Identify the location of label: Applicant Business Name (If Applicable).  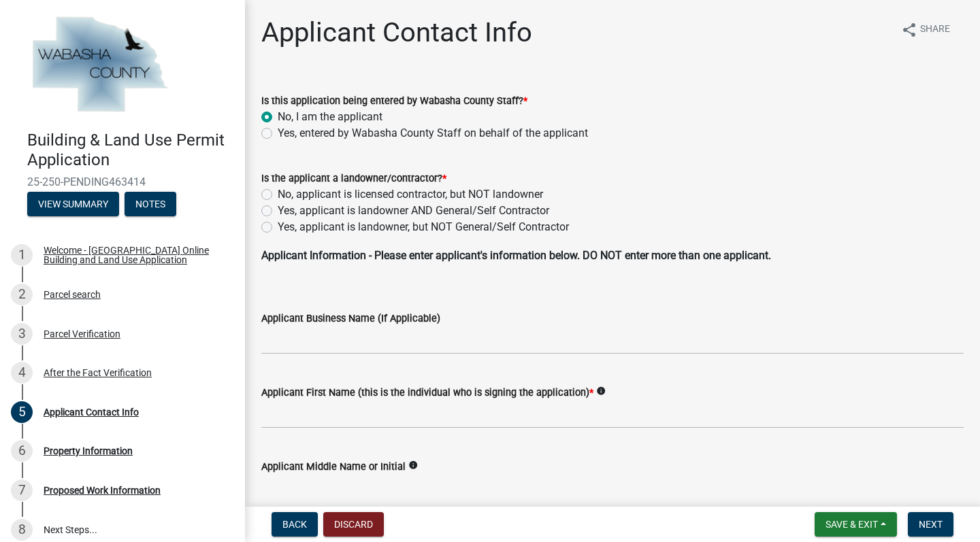
(351, 319).